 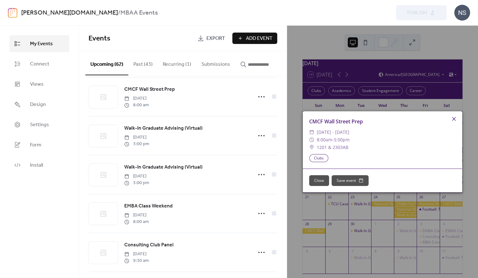 I want to click on img: logo, so click(x=13, y=13).